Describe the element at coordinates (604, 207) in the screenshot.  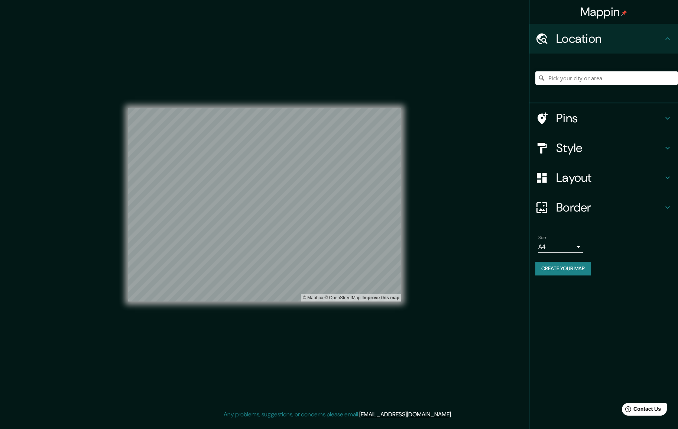
I see `div: Border` at that location.